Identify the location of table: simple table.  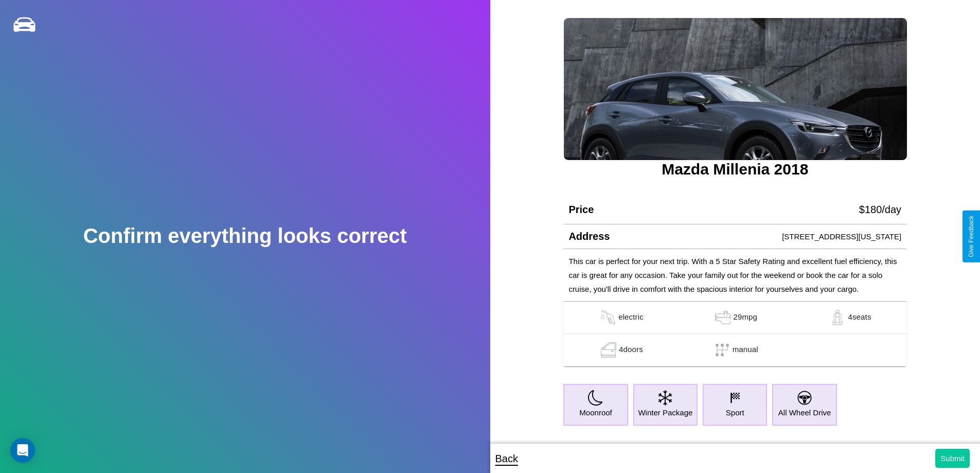
(734, 334).